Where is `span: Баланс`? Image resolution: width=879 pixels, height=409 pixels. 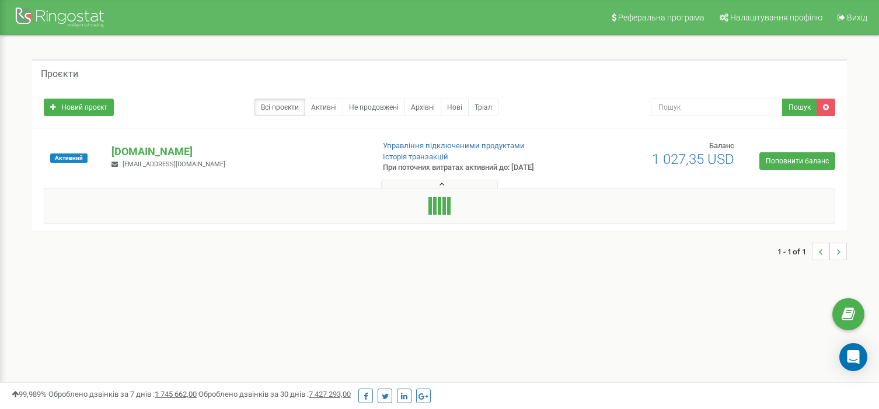 span: Баланс is located at coordinates (721, 145).